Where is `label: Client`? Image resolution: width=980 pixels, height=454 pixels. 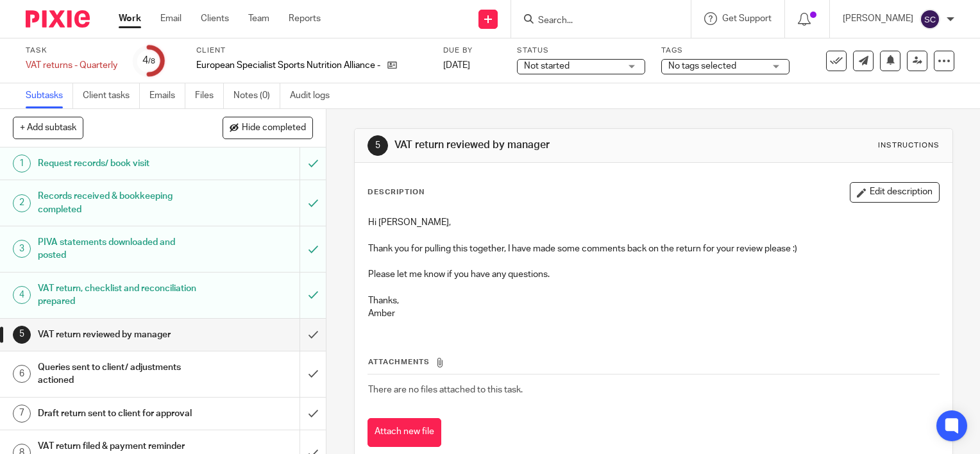
label: Client is located at coordinates (311, 51).